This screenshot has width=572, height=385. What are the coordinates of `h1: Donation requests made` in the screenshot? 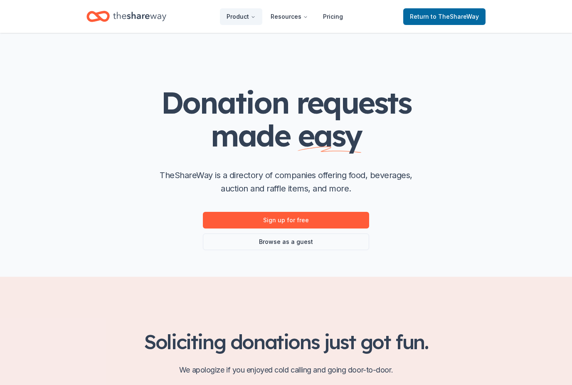 It's located at (286, 119).